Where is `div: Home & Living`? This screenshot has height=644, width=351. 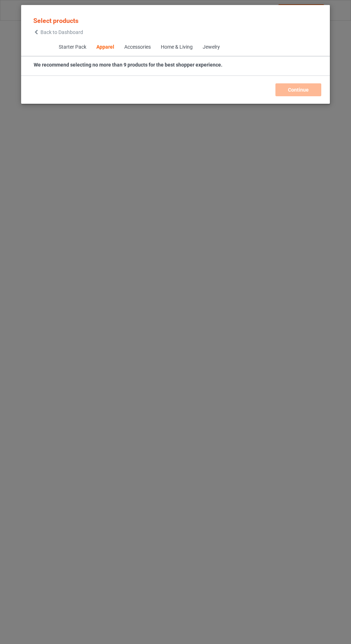 div: Home & Living is located at coordinates (176, 47).